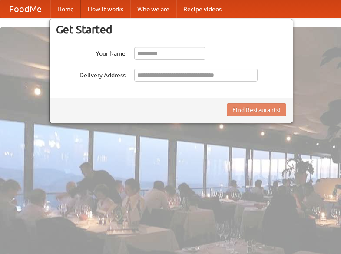 The width and height of the screenshot is (341, 254). Describe the element at coordinates (25, 9) in the screenshot. I see `a: FoodMe` at that location.